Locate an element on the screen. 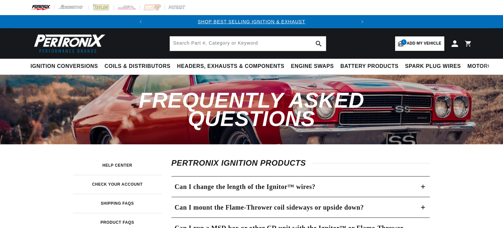 Image resolution: width=503 pixels, height=228 pixels. span: Headers, Exhausts & Components is located at coordinates (231, 66).